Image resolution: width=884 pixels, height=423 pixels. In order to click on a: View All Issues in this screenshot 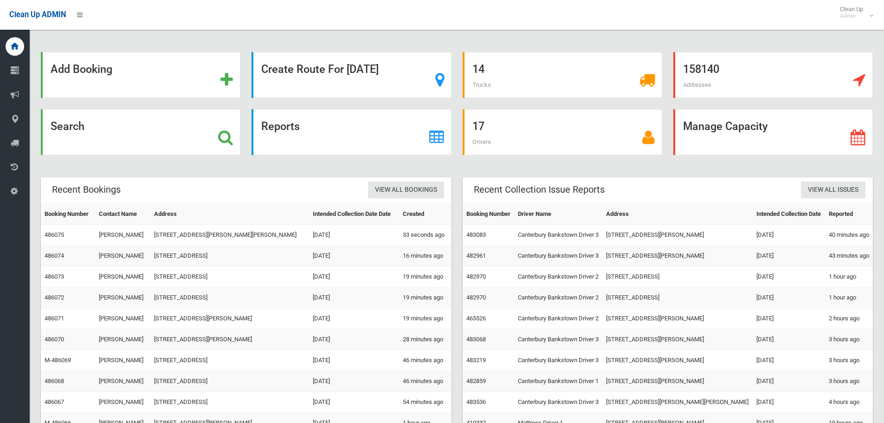, I will do `click(833, 190)`.